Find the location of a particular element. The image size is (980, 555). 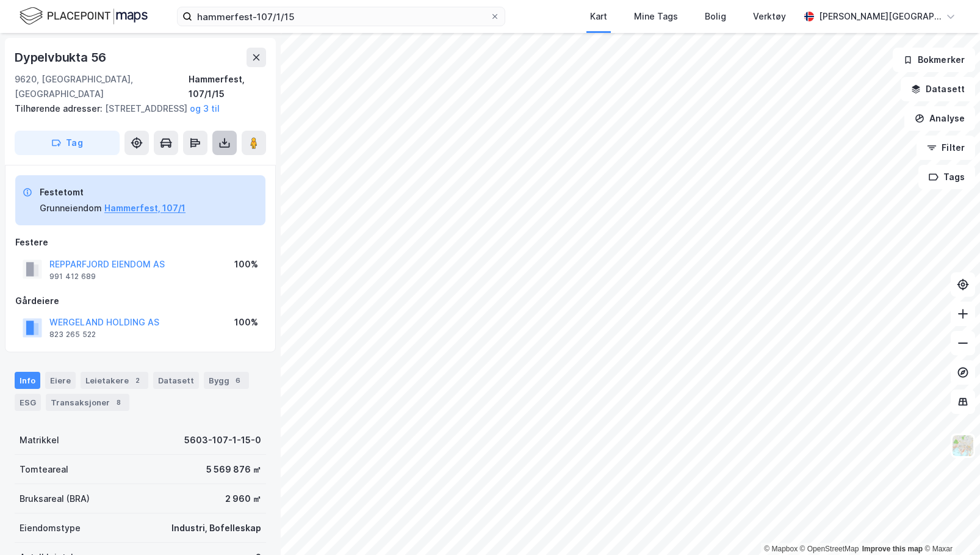

div: ESG is located at coordinates (27, 402).